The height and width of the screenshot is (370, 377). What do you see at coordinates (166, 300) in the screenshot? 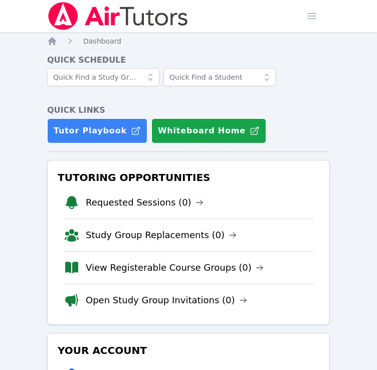
I see `a: Open Study Group Invitations (0)` at bounding box center [166, 300].